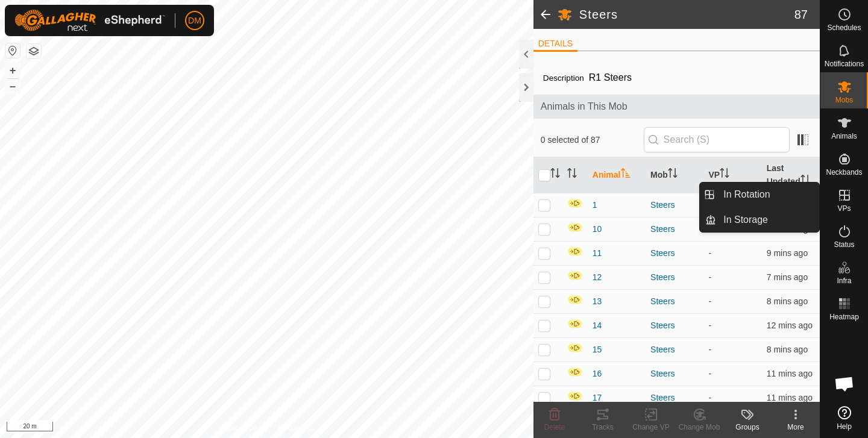 Image resolution: width=868 pixels, height=438 pixels. I want to click on span: Schedules, so click(844, 27).